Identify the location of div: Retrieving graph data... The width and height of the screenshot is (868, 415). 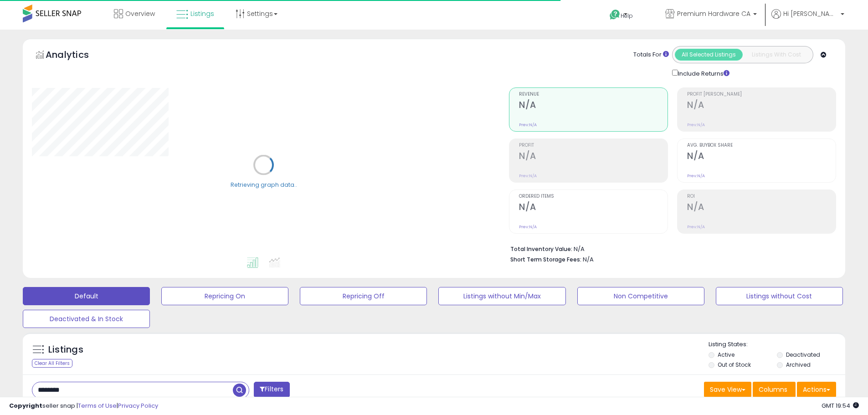
(264, 185).